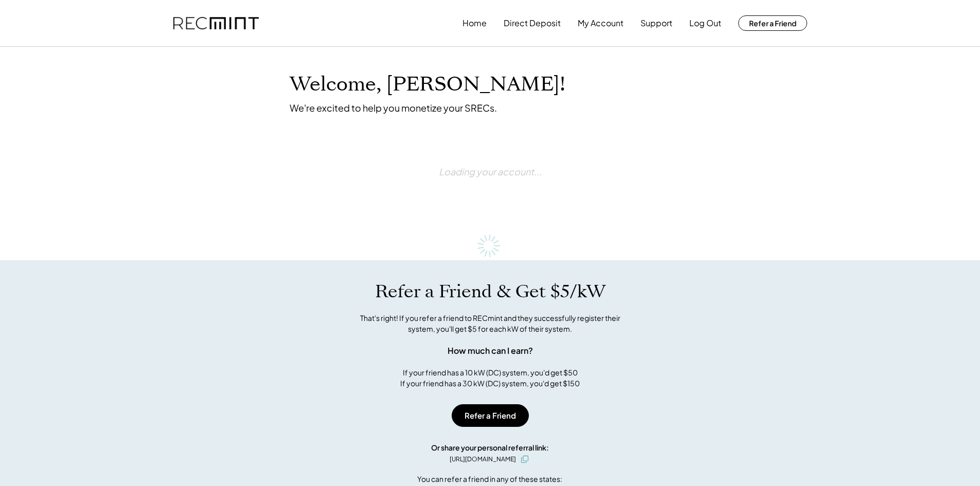 Image resolution: width=980 pixels, height=486 pixels. Describe the element at coordinates (474, 23) in the screenshot. I see `button: Home` at that location.